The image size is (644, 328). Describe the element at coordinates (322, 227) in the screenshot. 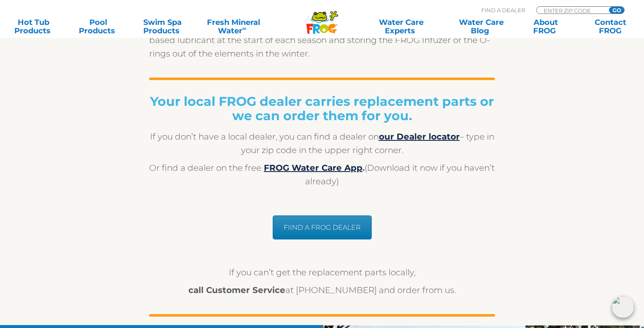

I see `a: FIIND A FROG DEALER` at that location.